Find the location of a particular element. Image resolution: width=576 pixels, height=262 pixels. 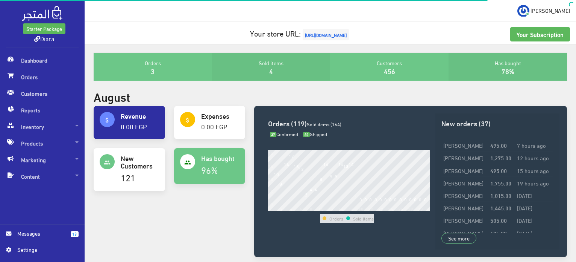

strong: 1,015.00 is located at coordinates (501, 195).